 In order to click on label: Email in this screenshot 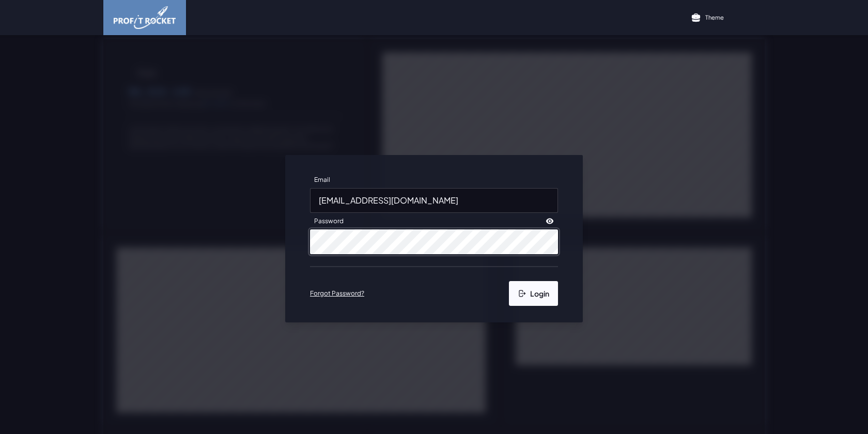, I will do `click(322, 180)`.